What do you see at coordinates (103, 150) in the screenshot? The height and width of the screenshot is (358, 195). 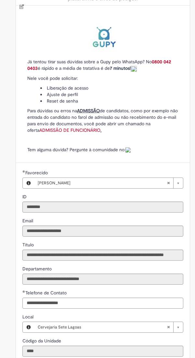 I see `p: Tem alguma dúvida? Pergunte à comunidade no:` at bounding box center [103, 150].